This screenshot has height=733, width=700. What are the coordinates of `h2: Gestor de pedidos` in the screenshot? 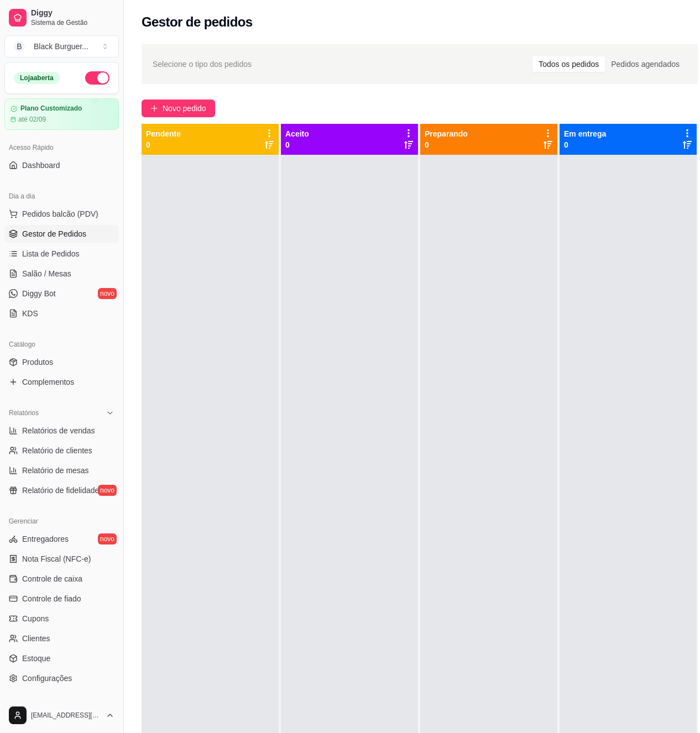 It's located at (197, 22).